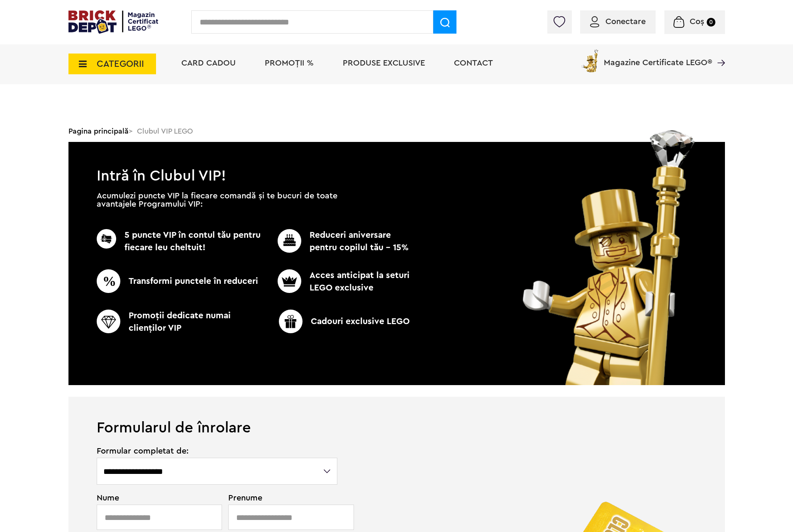 The width and height of the screenshot is (793, 532). What do you see at coordinates (383, 63) in the screenshot?
I see `a: Produse exclusive` at bounding box center [383, 63].